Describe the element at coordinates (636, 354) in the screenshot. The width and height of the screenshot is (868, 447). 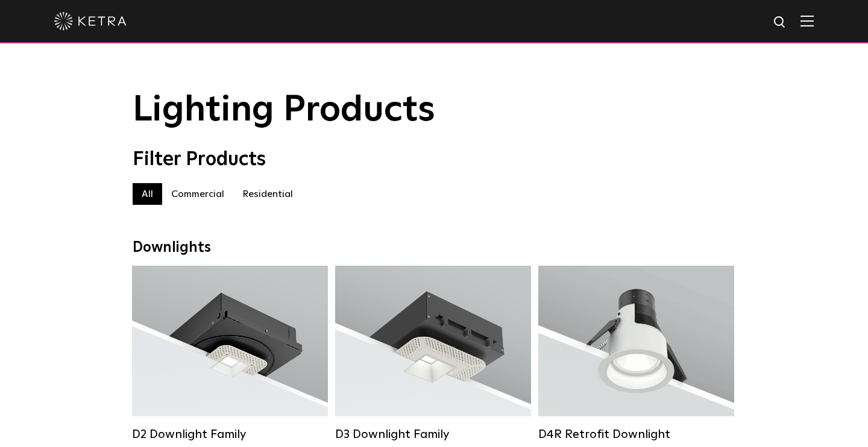
I see `a: D4R Retrofit Downlight Lumen Output:800Colors:White / BlackBeam Angles:15° / 25° / 40° / 60°Watta...` at that location.